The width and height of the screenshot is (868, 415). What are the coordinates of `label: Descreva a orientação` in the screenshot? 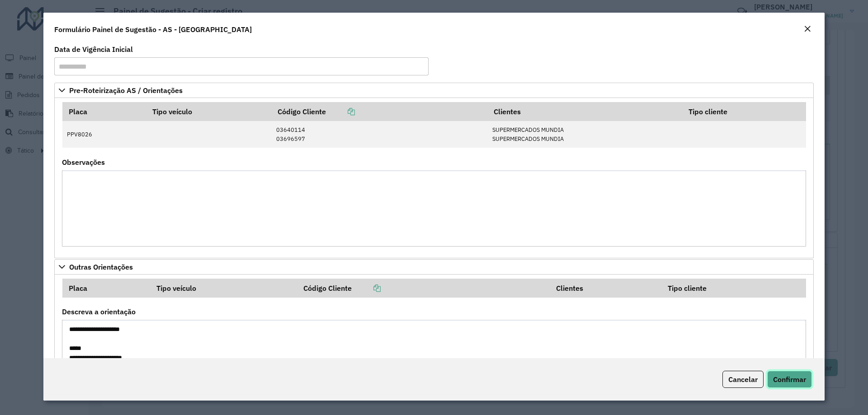 It's located at (99, 311).